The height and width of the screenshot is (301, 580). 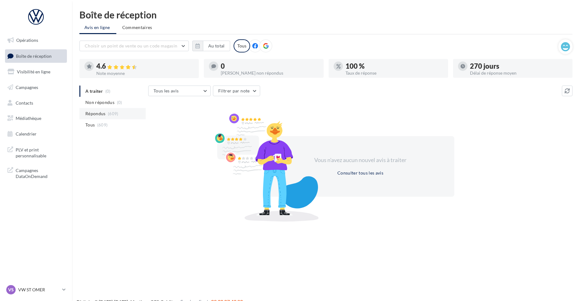 I want to click on div: 4.6, so click(x=145, y=66).